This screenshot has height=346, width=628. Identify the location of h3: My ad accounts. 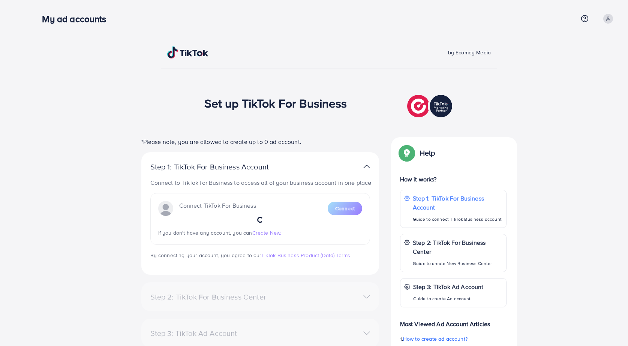
(77, 19).